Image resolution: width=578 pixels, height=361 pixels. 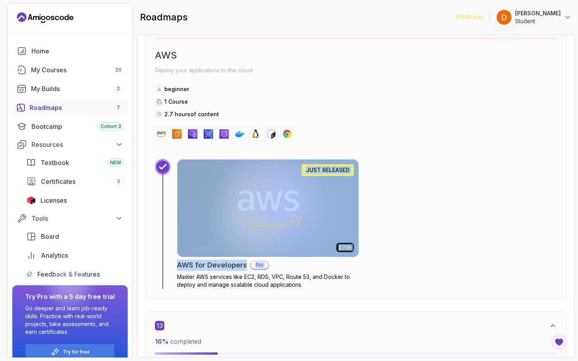 I want to click on p: Master AWS services like EC2, RDS, VPC, Route 53, and Docker to deploy and manage scalable cloud ..., so click(x=268, y=281).